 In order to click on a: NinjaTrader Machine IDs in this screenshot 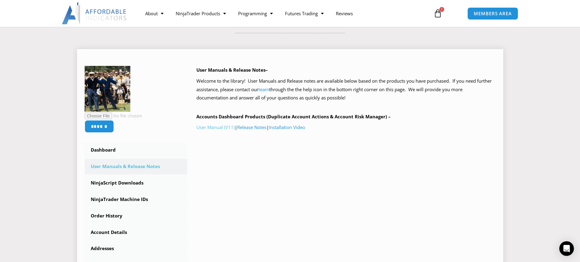, I will do `click(136, 199)`.